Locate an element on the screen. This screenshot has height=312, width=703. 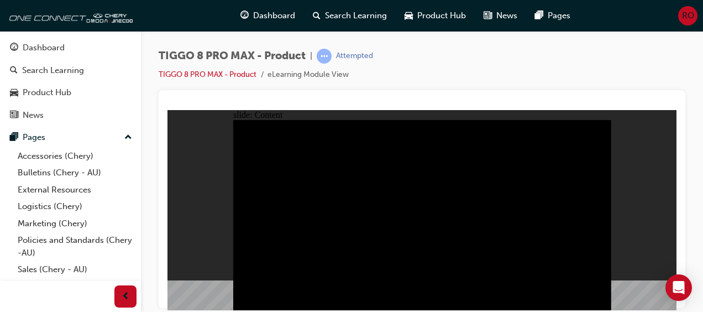
div: Search Learning is located at coordinates (53, 70).